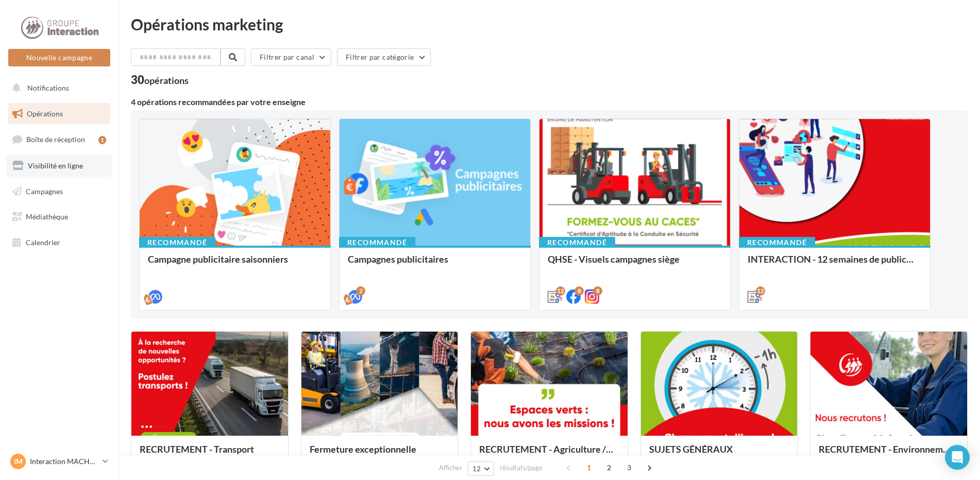 This screenshot has width=980, height=480. I want to click on div: 1, so click(102, 140).